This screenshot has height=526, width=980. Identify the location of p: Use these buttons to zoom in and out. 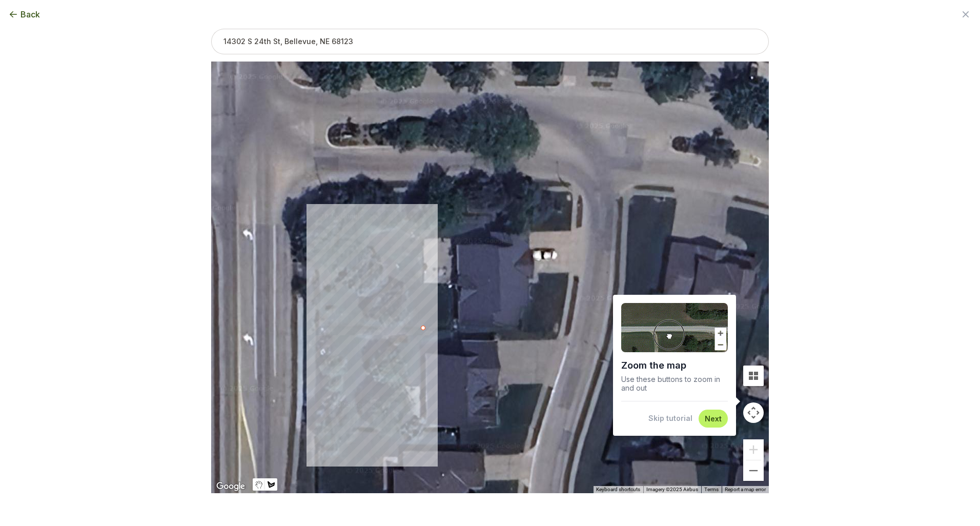
(674, 384).